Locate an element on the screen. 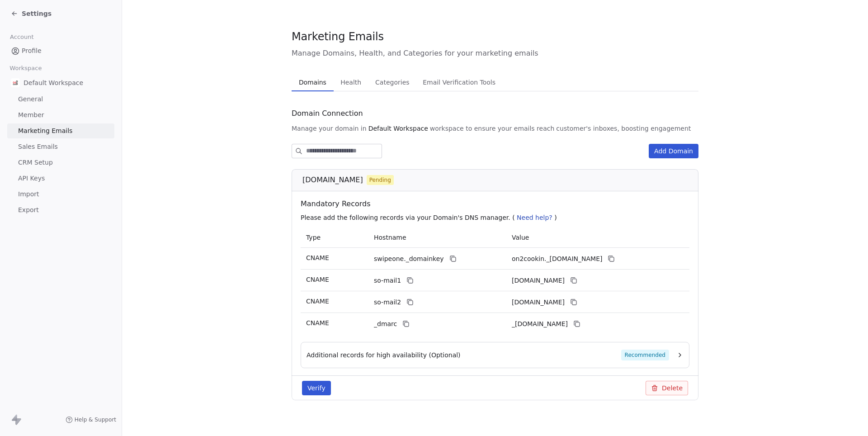 The width and height of the screenshot is (868, 436). span: Export is located at coordinates (28, 210).